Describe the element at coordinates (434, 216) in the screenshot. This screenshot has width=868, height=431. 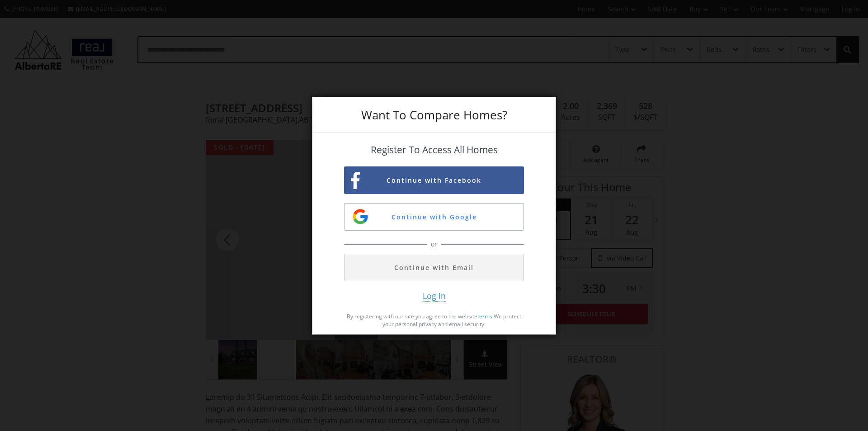
I see `button: Continue with Google` at that location.